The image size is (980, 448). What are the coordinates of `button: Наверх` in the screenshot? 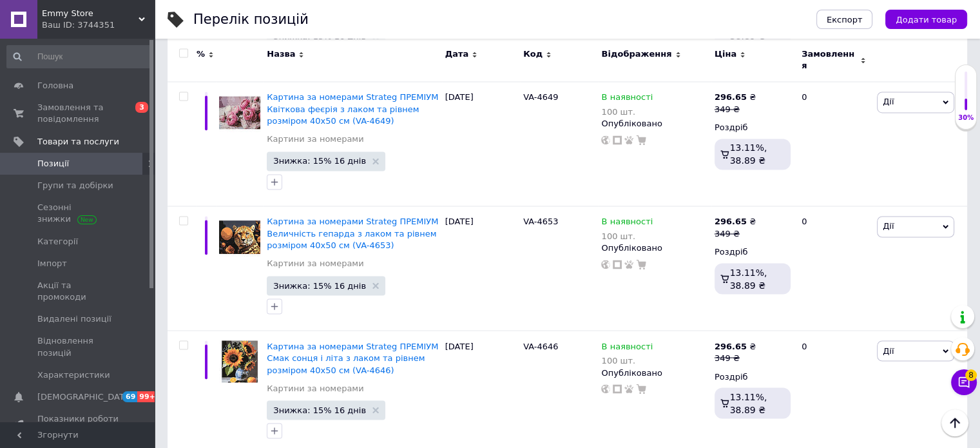 It's located at (955, 423).